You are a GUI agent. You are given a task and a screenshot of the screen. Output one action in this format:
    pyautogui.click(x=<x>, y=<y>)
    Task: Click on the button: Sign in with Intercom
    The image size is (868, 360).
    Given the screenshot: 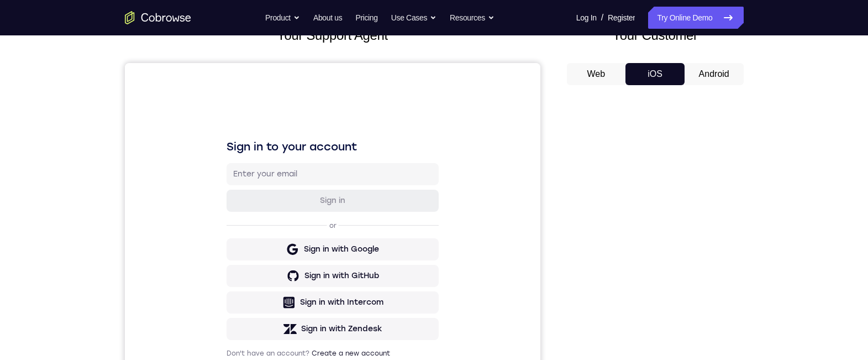 What is the action you would take?
    pyautogui.click(x=208, y=240)
    